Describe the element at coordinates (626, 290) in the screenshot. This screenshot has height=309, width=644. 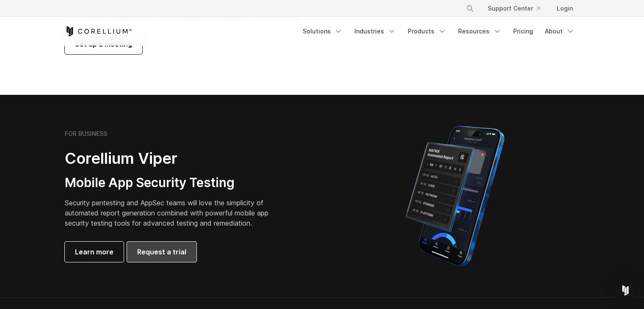
I see `div: Open Intercom Messenger` at that location.